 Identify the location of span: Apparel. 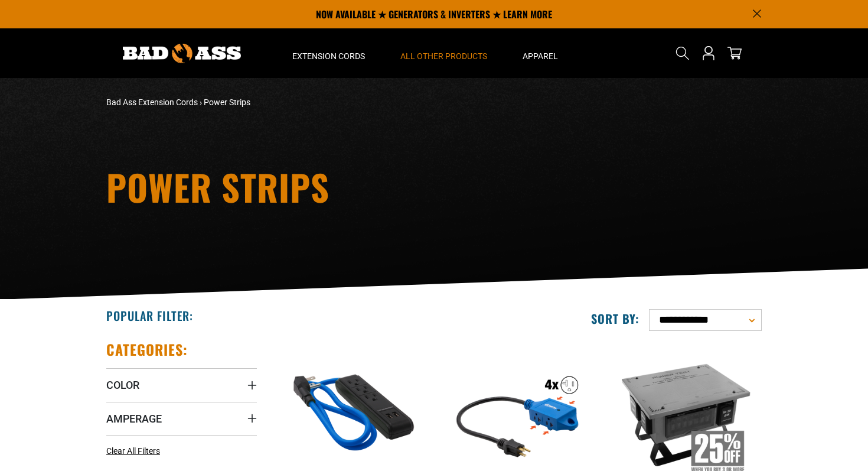
(541, 56).